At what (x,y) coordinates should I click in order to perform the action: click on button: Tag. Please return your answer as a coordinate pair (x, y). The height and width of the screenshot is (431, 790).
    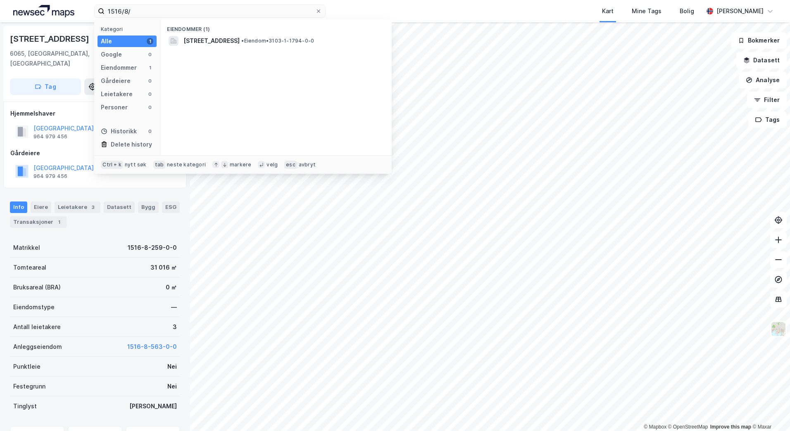
    Looking at the image, I should click on (45, 87).